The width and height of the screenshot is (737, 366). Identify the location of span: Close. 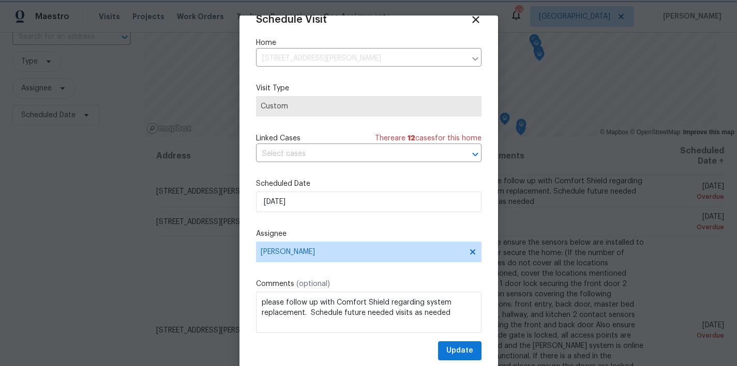
(476, 20).